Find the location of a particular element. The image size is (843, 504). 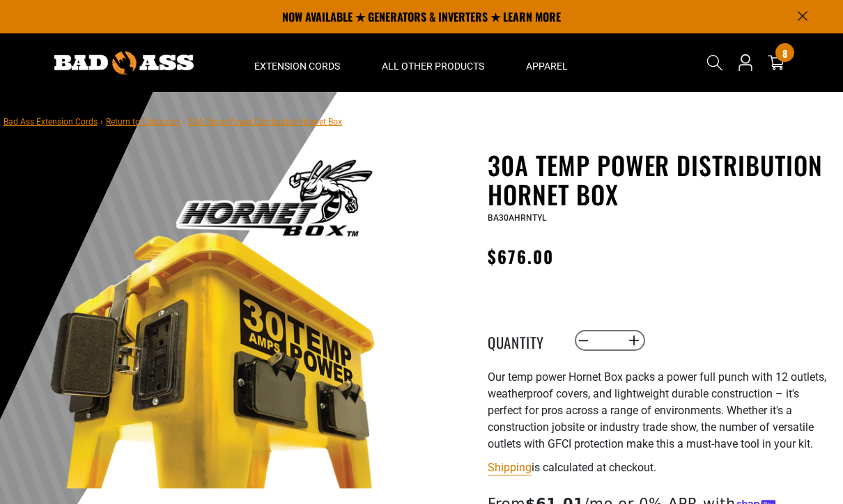

nav: breadcrumbs is located at coordinates (173, 121).